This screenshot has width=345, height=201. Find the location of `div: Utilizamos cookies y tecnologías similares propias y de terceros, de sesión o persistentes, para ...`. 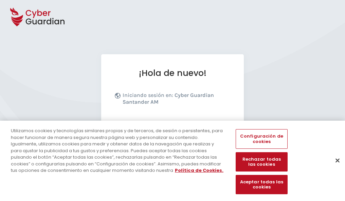

div: Utilizamos cookies y tecnologías similares propias y de terceros, de sesión o persistentes, para ... is located at coordinates (118, 151).